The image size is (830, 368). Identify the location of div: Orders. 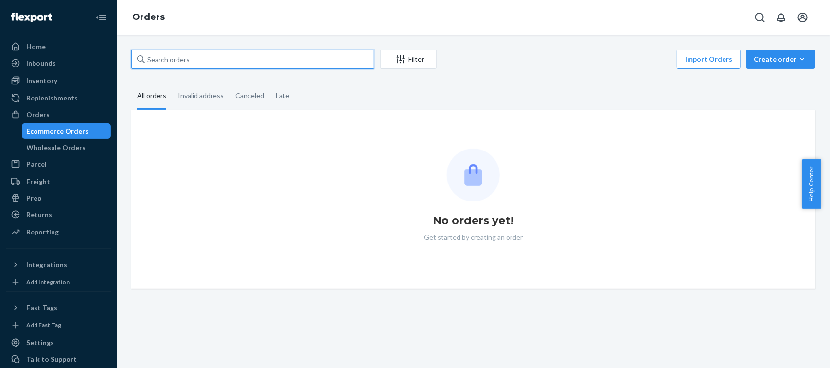
(38, 115).